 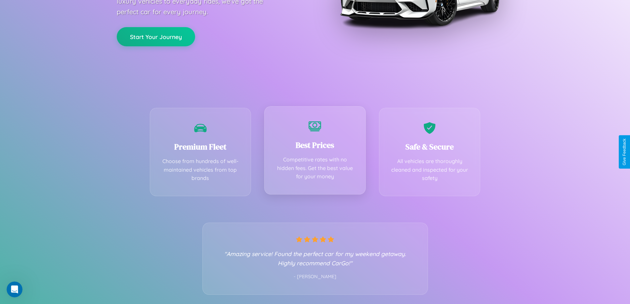 I want to click on h3: Best Prices, so click(x=315, y=145).